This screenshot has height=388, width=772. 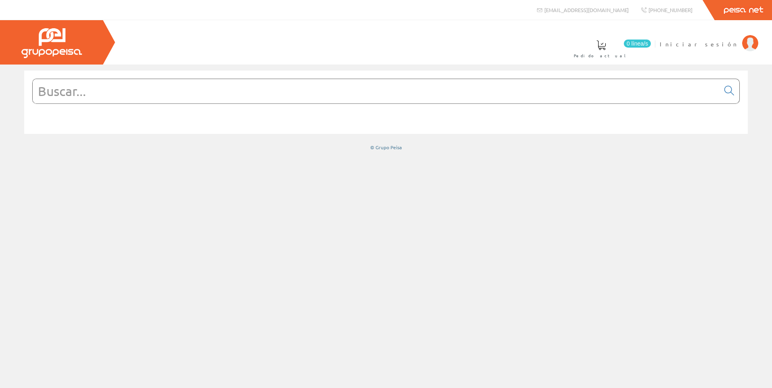 I want to click on input: Buscar..., so click(x=376, y=91).